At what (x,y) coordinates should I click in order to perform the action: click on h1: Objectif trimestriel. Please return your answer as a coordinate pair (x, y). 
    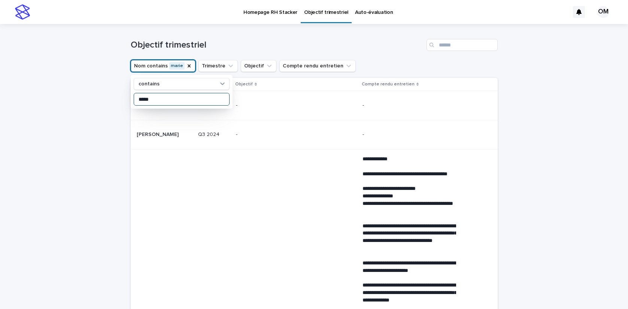
    Looking at the image, I should click on (277, 45).